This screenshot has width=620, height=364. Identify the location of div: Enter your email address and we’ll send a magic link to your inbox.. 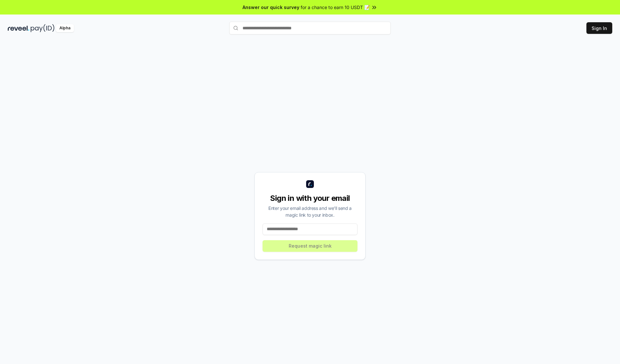
(310, 212).